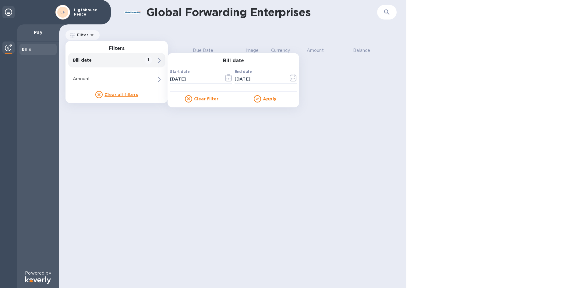 The width and height of the screenshot is (580, 288). Describe the element at coordinates (252, 50) in the screenshot. I see `p: Image` at that location.